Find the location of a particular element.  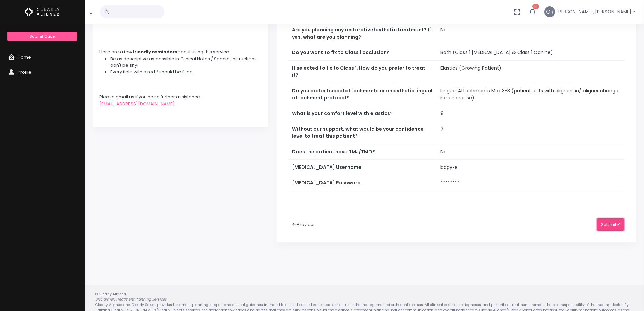

th: Does the patient have TMJ/TMD? is located at coordinates (362, 152).